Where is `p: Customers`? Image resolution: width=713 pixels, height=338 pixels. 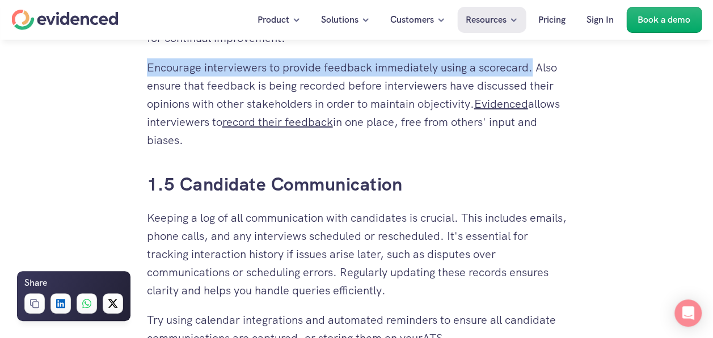
p: Customers is located at coordinates (412, 20).